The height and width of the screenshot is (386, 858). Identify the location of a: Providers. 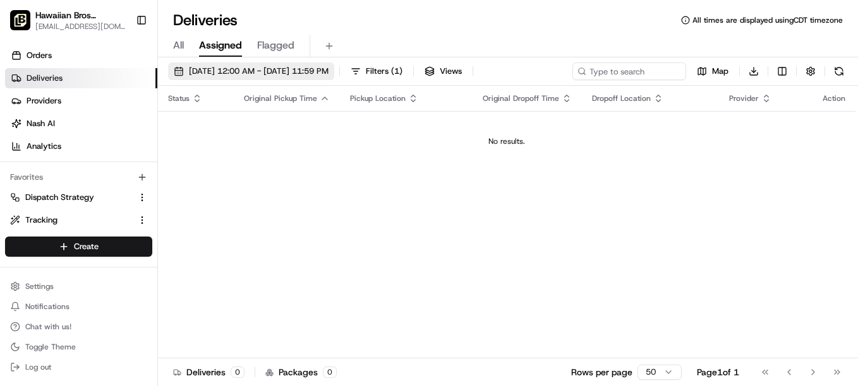
(81, 101).